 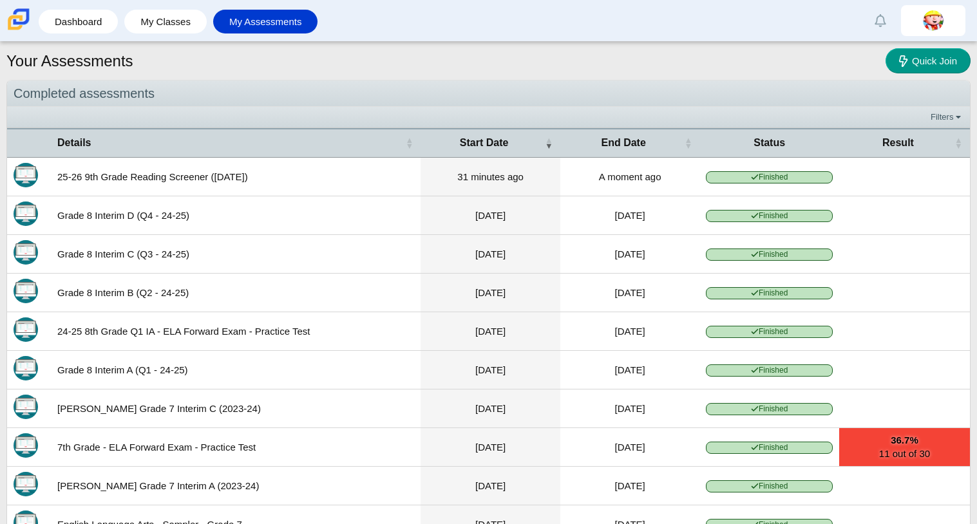 What do you see at coordinates (236, 370) in the screenshot?
I see `td: Grade 8 Interim A (Q1 - 24-25)` at bounding box center [236, 370].